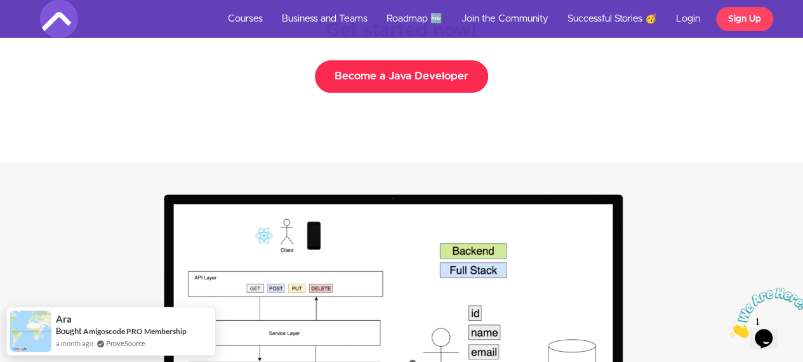 The width and height of the screenshot is (803, 362). What do you see at coordinates (74, 343) in the screenshot?
I see `span: a month ago` at bounding box center [74, 343].